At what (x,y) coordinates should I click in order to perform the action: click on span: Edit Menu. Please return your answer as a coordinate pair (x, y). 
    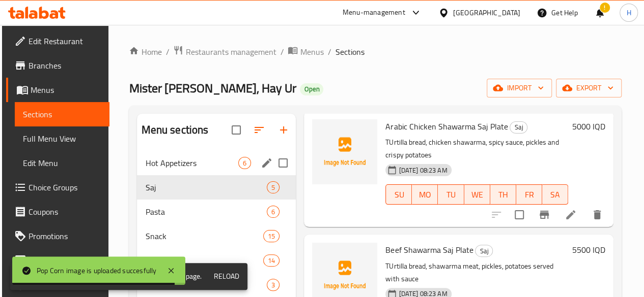
    Looking at the image, I should click on (62, 163).